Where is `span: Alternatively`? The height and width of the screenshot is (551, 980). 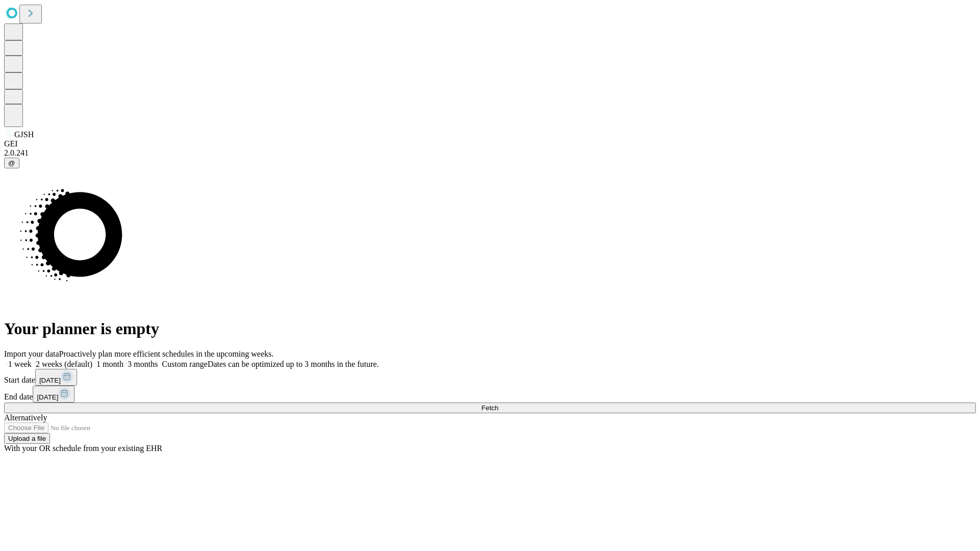 span: Alternatively is located at coordinates (26, 417).